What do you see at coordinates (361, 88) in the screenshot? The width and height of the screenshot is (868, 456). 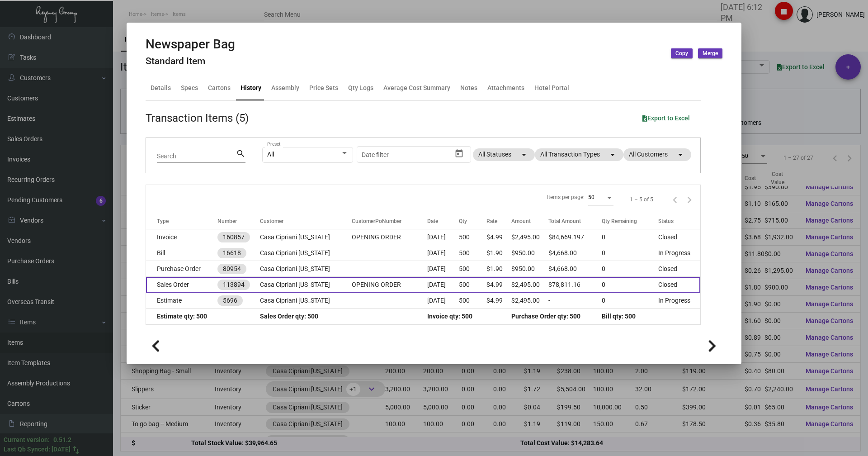 I see `div: Qty Logs` at bounding box center [361, 88].